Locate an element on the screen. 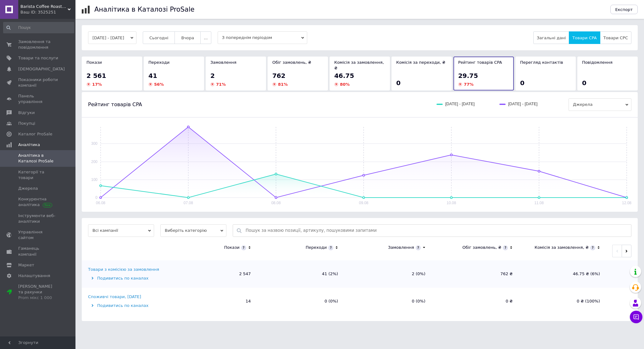 This screenshot has width=644, height=349. span: 17 % is located at coordinates (97, 84).